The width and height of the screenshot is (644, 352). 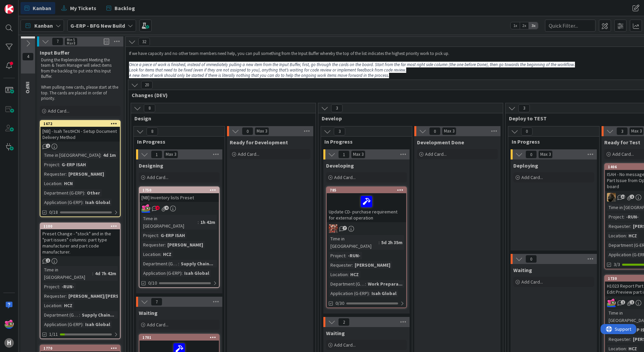 I want to click on b: G-ERP - BFG New Build, so click(x=98, y=26).